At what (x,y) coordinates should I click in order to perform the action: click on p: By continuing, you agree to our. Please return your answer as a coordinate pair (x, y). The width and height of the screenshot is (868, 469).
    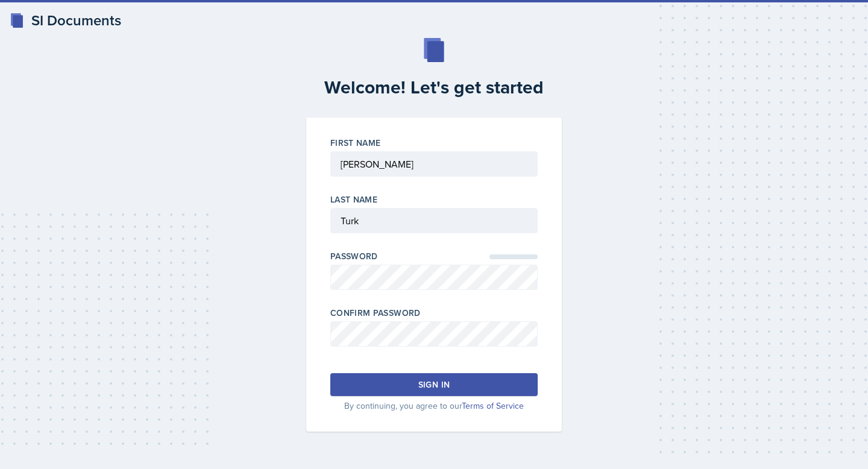
    Looking at the image, I should click on (434, 406).